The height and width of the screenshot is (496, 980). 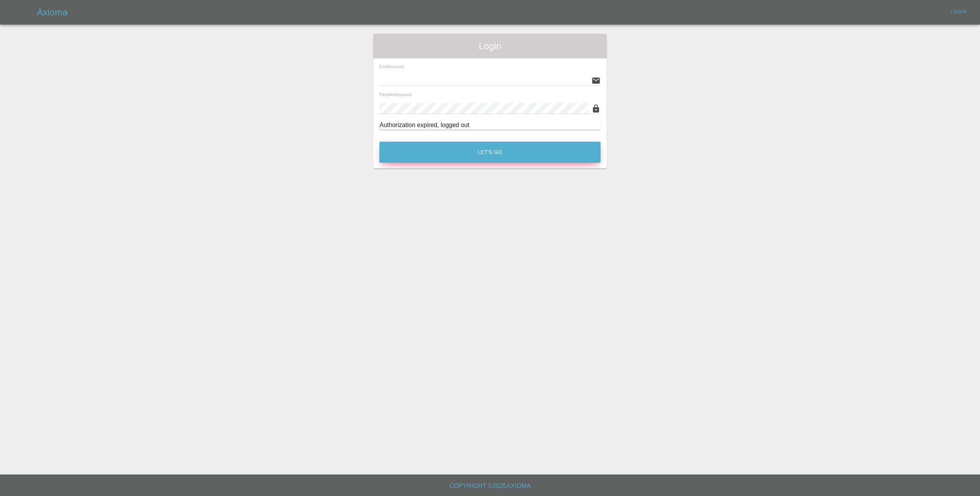 I want to click on a: Login, so click(x=958, y=12).